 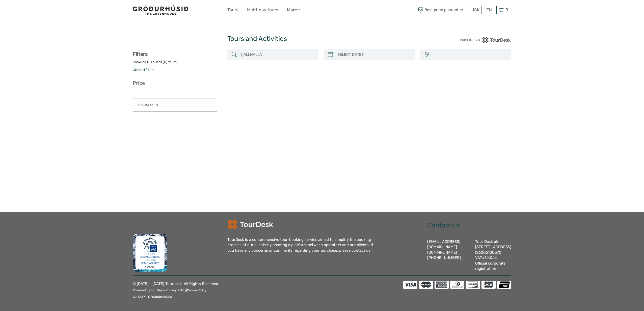 What do you see at coordinates (485, 40) in the screenshot?
I see `img: PurchaseViaTourDesk.png` at bounding box center [485, 40].